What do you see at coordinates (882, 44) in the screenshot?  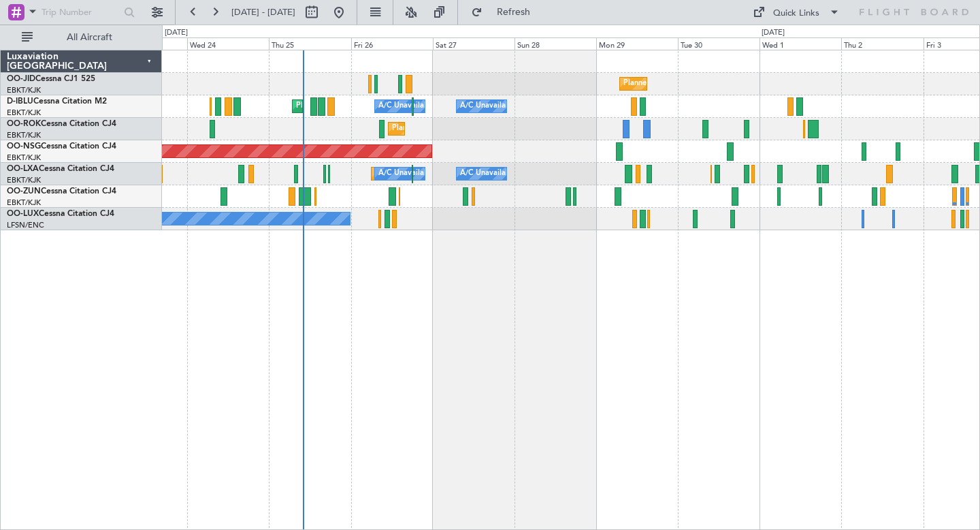 I see `div: Thu 2` at bounding box center [882, 44].